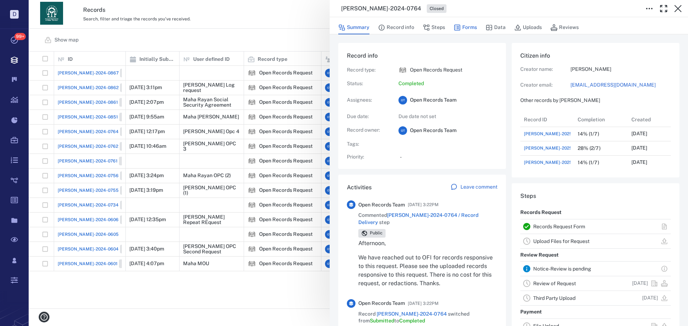  I want to click on h6: Activities, so click(359, 188).